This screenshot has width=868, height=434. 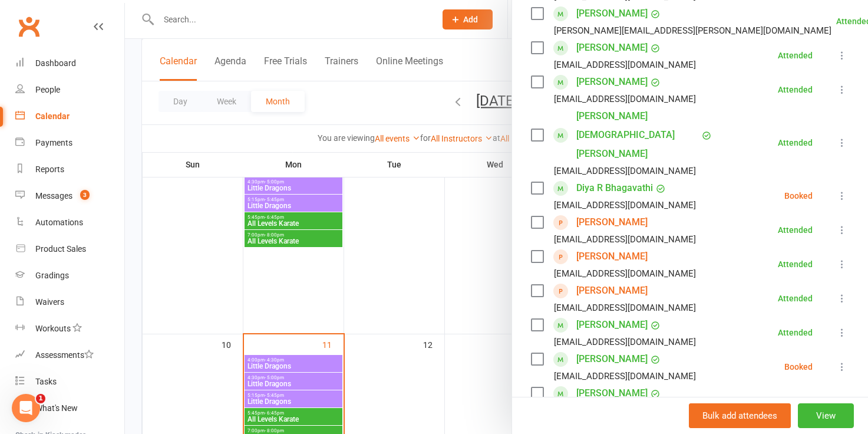 I want to click on a: Clubworx, so click(x=29, y=26).